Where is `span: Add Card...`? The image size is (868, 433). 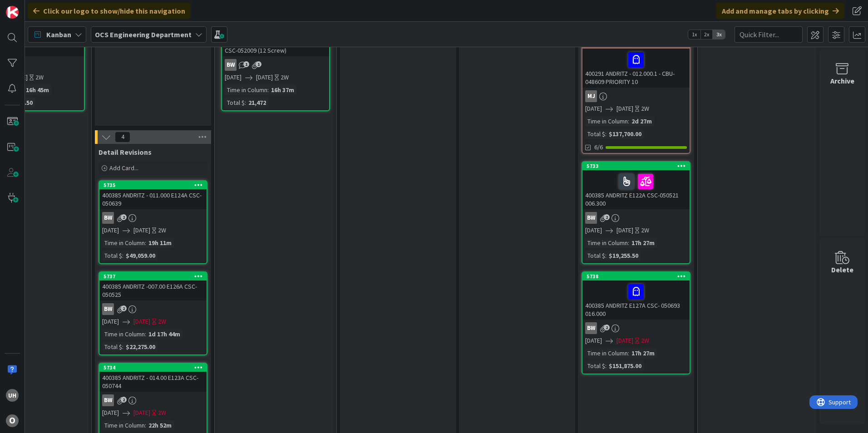 span: Add Card... is located at coordinates (124, 168).